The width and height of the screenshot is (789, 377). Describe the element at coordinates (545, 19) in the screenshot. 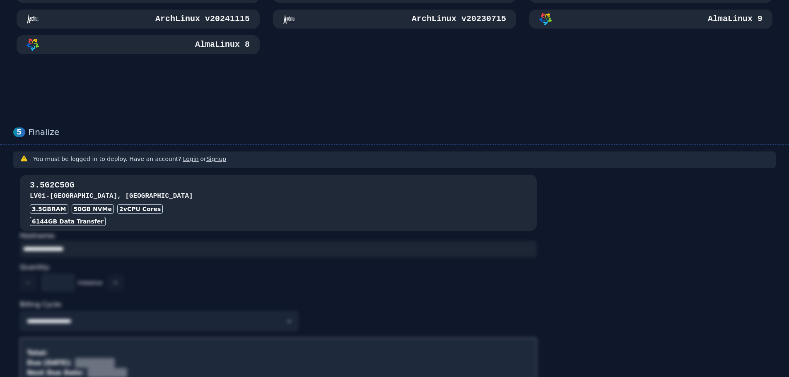

I see `img: AlmaLinux 9` at that location.